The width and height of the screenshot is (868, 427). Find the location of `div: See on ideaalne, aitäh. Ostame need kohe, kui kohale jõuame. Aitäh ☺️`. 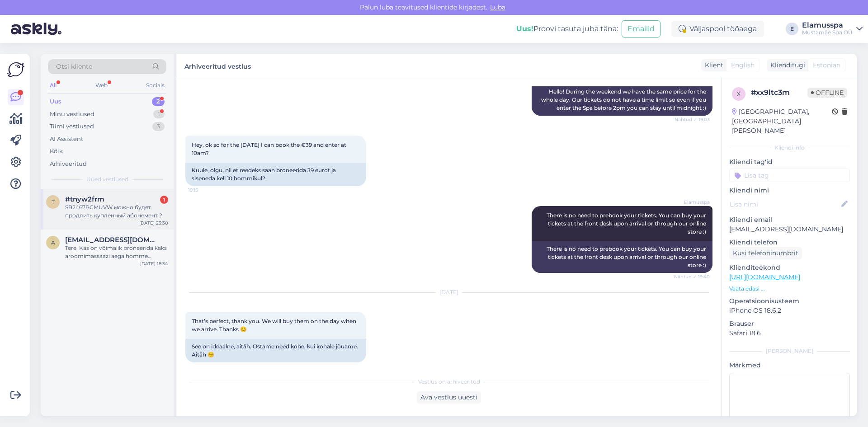

div: See on ideaalne, aitäh. Ostame need kohe, kui kohale jõuame. Aitäh ☺️ is located at coordinates (276, 351).